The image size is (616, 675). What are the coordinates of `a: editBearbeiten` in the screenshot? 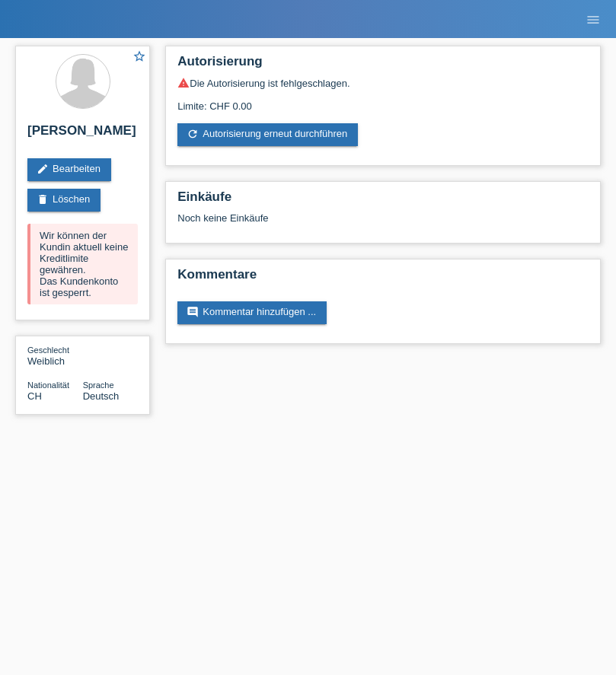 It's located at (69, 170).